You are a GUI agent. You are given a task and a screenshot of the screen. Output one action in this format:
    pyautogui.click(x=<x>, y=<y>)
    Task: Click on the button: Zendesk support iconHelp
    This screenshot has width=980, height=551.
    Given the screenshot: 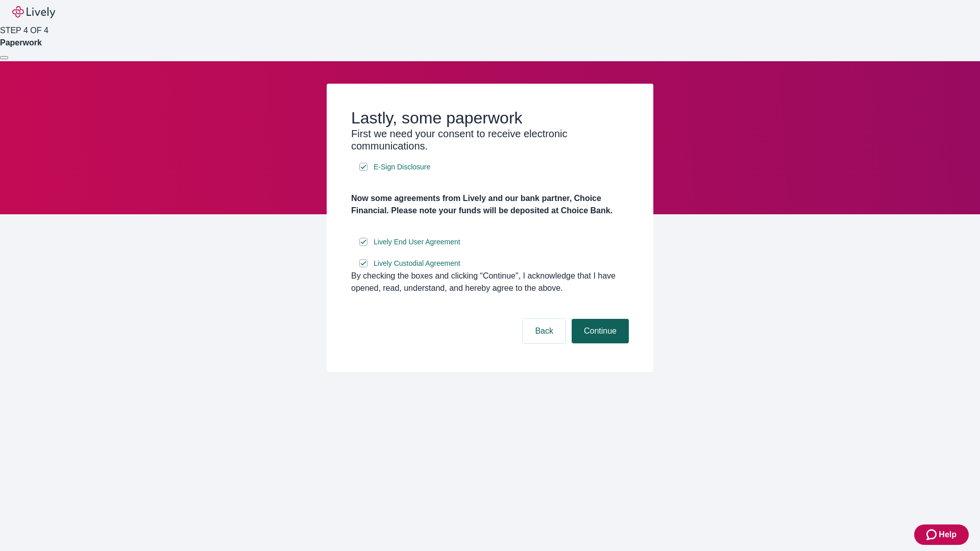 What is the action you would take?
    pyautogui.click(x=941, y=535)
    